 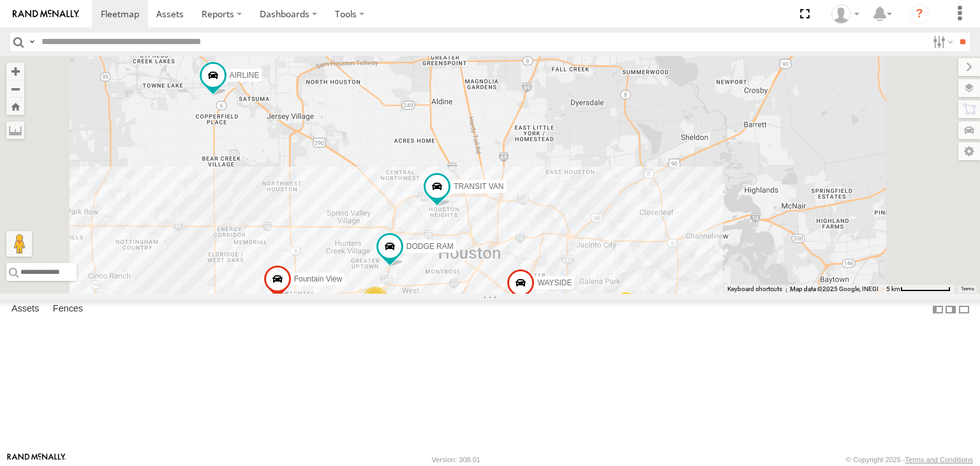 I want to click on span: AIRLINE, so click(x=244, y=75).